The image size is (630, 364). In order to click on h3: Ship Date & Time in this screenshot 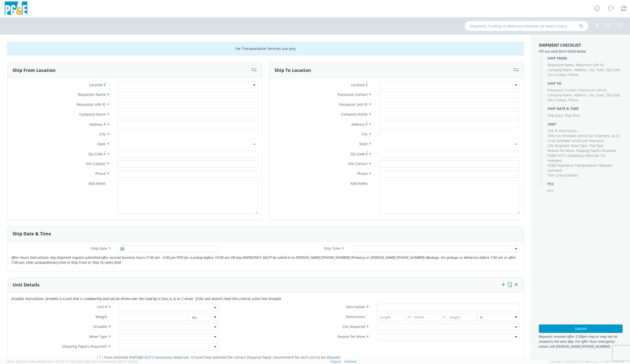, I will do `click(32, 234)`.